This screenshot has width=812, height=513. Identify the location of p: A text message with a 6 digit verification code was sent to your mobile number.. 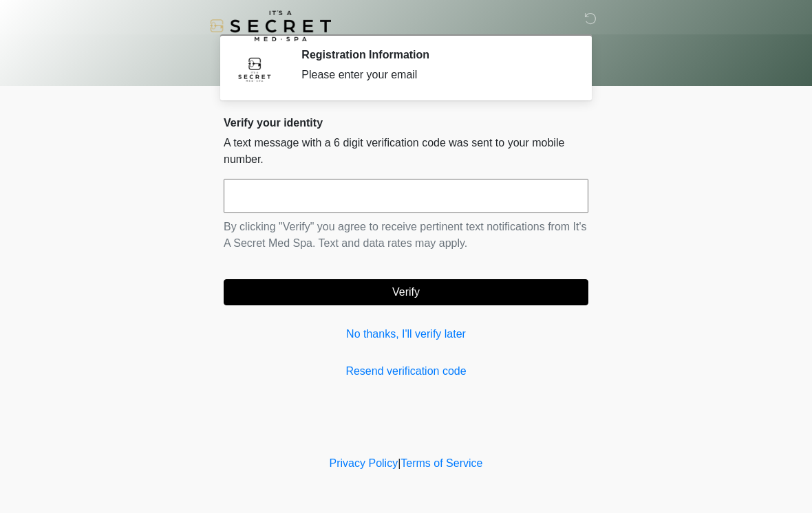
(406, 151).